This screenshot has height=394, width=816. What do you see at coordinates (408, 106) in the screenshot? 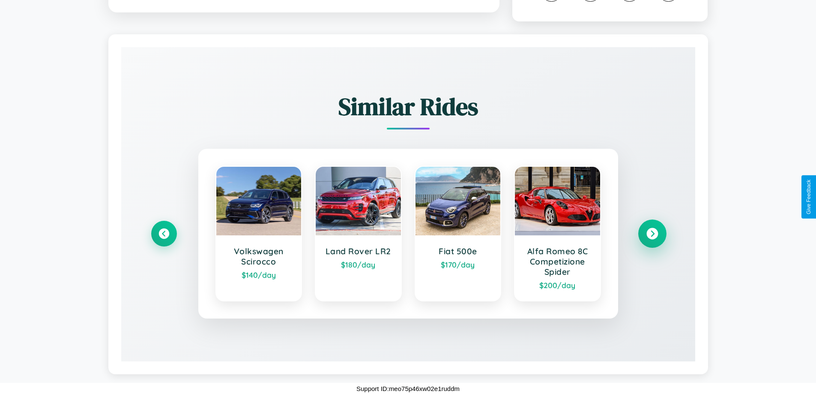
I see `h2: Similar Rides` at bounding box center [408, 106].